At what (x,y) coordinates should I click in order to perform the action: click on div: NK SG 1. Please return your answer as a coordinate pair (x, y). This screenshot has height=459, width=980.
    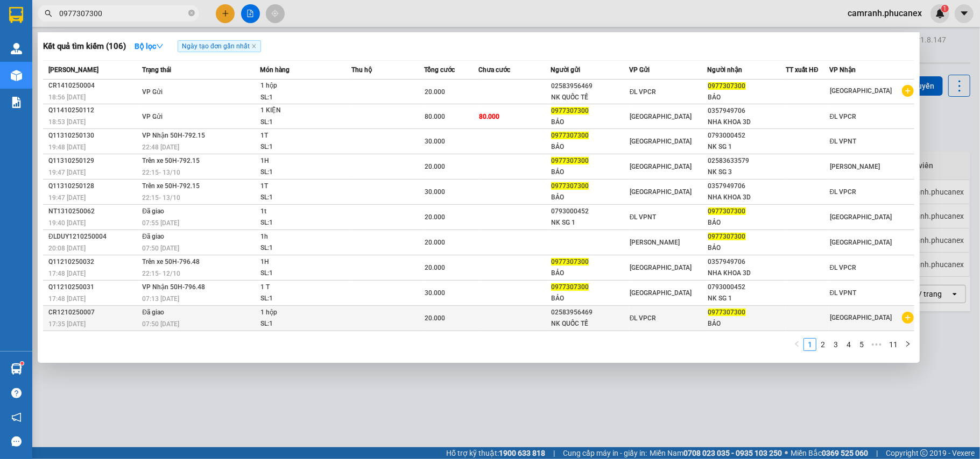
    Looking at the image, I should click on (747, 298).